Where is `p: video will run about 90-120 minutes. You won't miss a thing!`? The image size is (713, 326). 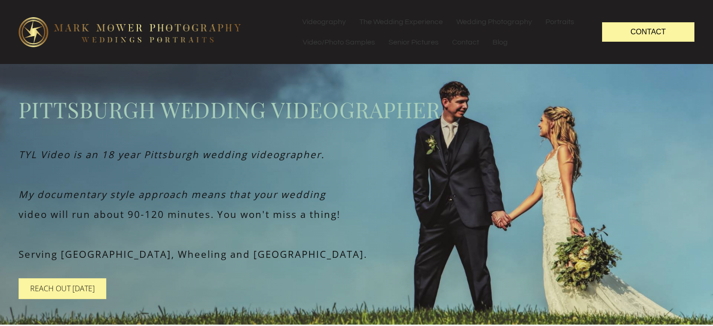 p: video will run about 90-120 minutes. You won't miss a thing! is located at coordinates (357, 215).